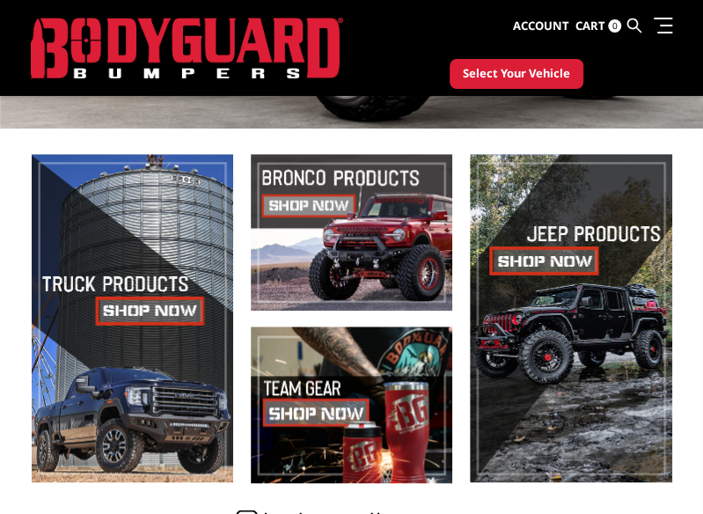 The height and width of the screenshot is (514, 703). I want to click on span: Cart, so click(590, 26).